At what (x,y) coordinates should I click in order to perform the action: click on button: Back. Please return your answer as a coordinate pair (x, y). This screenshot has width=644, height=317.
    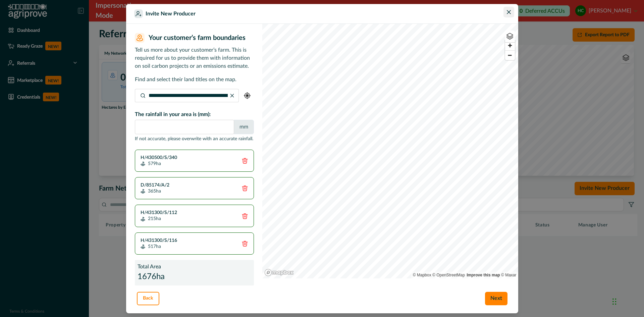
    Looking at the image, I should click on (148, 299).